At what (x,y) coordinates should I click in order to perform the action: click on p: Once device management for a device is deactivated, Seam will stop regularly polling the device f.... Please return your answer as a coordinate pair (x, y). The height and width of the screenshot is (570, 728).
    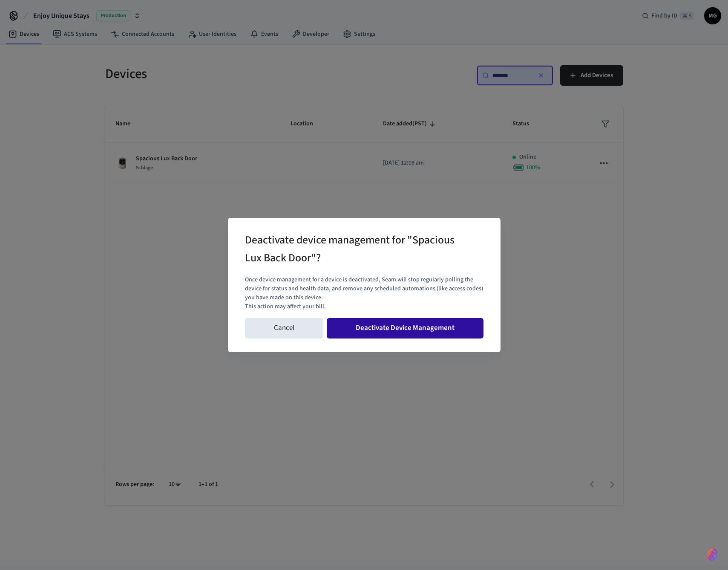
    Looking at the image, I should click on (364, 289).